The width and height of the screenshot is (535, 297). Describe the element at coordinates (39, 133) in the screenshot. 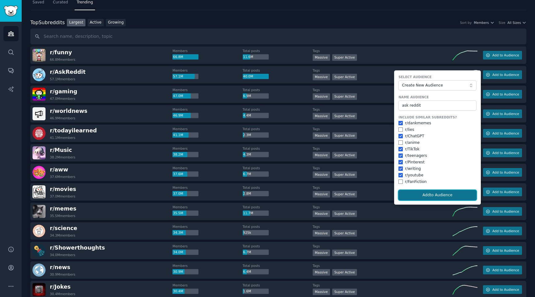

I see `img: todayilearned` at that location.